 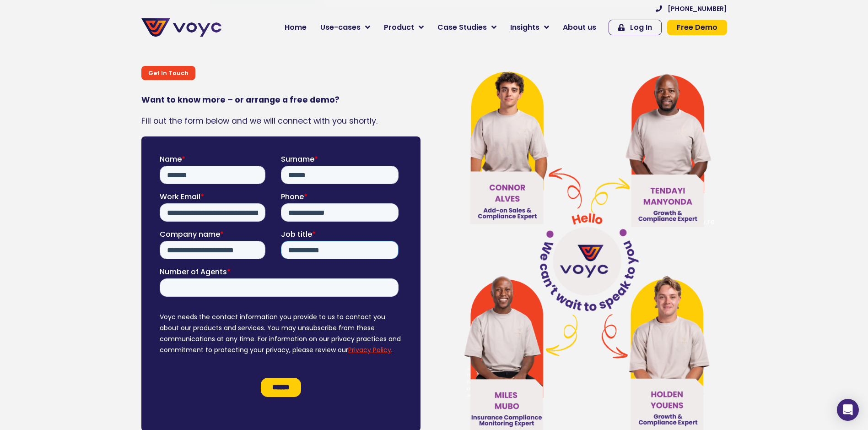 What do you see at coordinates (182, 27) in the screenshot?
I see `img: voyc-full-logo` at bounding box center [182, 27].